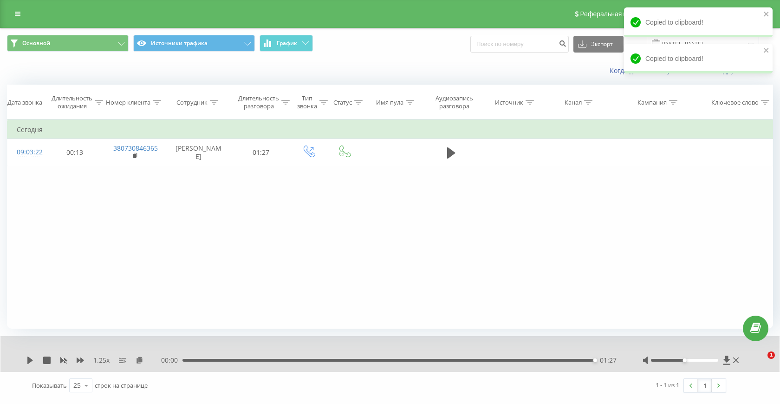 The width and height of the screenshot is (780, 404). Describe the element at coordinates (599, 44) in the screenshot. I see `button: Экспорт` at that location.